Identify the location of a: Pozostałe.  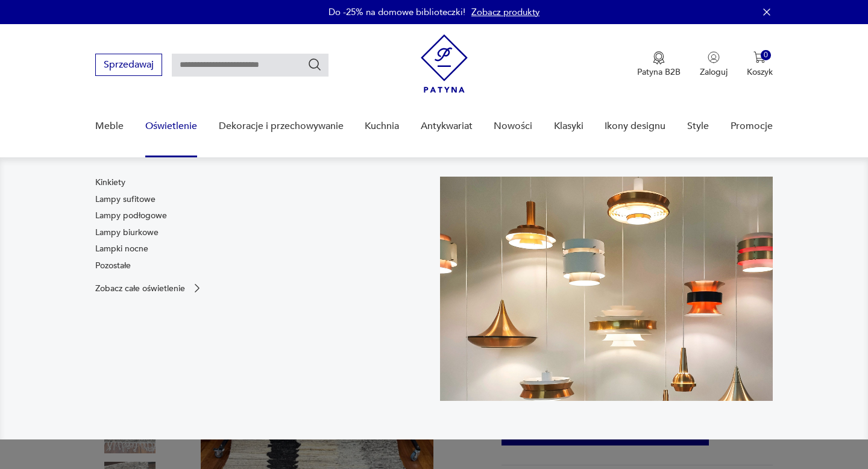
(113, 266).